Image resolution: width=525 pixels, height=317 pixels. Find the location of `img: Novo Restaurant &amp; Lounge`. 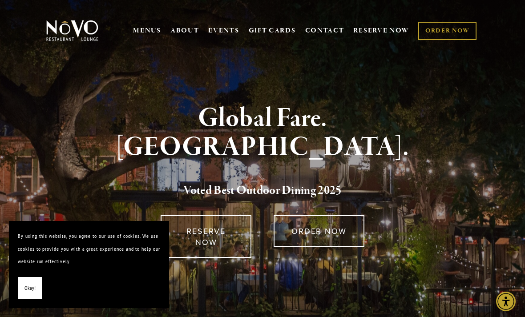

img: Novo Restaurant &amp; Lounge is located at coordinates (72, 31).